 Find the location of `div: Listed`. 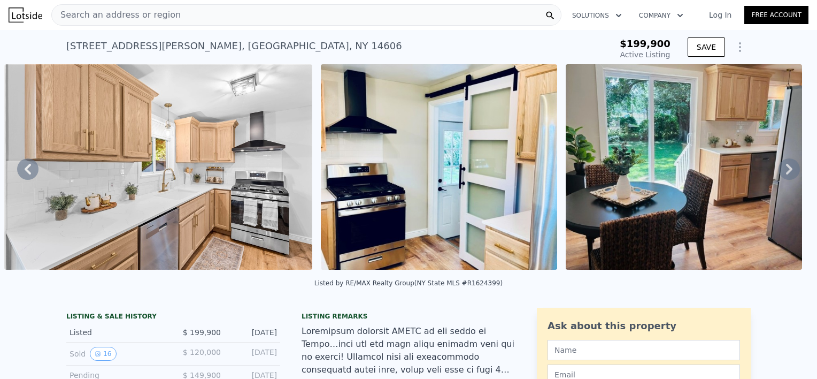

div: Listed is located at coordinates (117, 332).